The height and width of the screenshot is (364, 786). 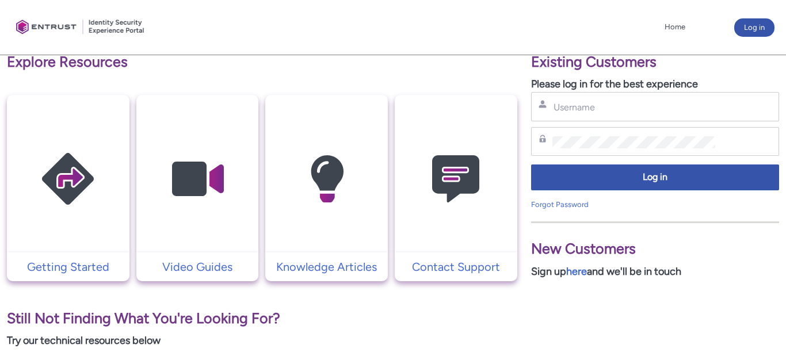 I want to click on a: here, so click(x=577, y=272).